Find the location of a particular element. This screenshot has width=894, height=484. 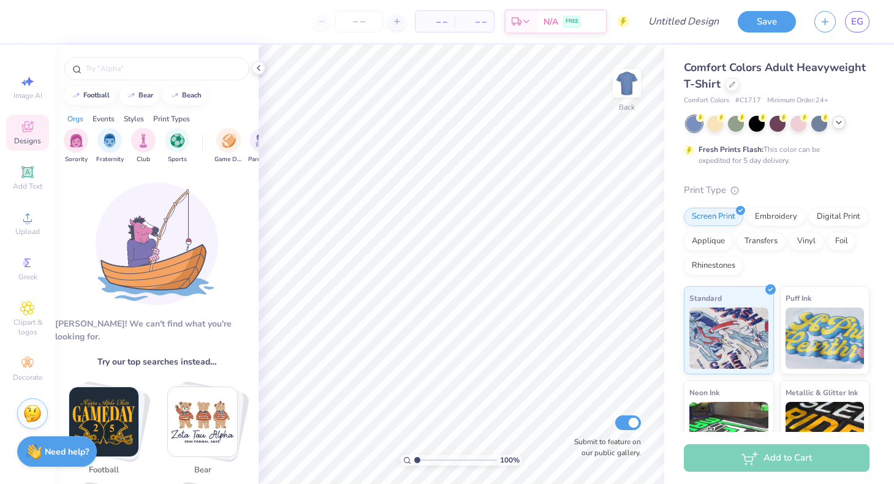

span: FREE is located at coordinates (571, 21).